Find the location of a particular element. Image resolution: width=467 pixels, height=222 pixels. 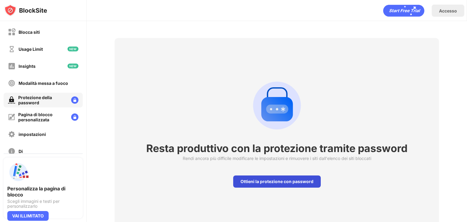

div: VAI ILLIMITATO is located at coordinates (28, 216).